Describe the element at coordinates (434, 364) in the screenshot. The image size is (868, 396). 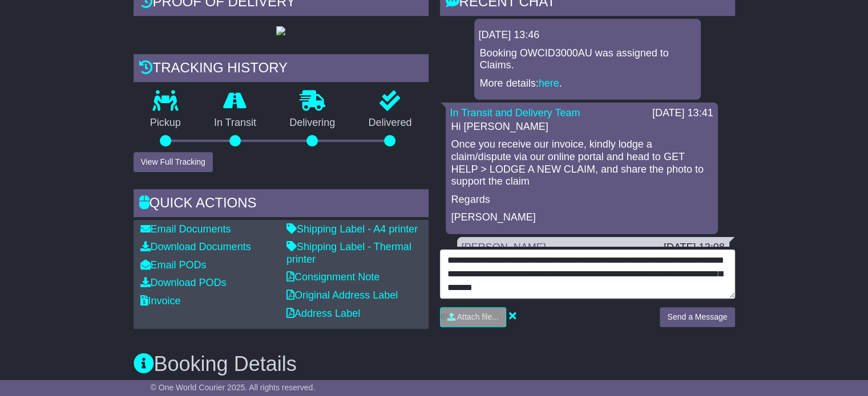
I see `h3: Booking Details` at that location.